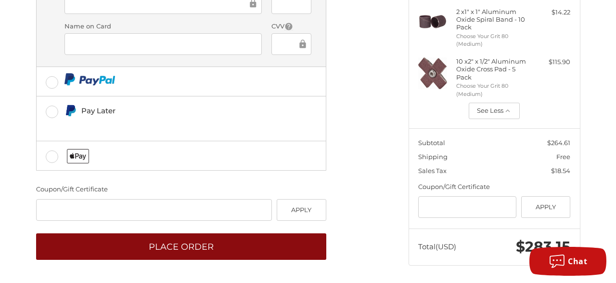 This screenshot has height=283, width=616. What do you see at coordinates (163, 26) in the screenshot?
I see `label: Name on Card` at bounding box center [163, 26].